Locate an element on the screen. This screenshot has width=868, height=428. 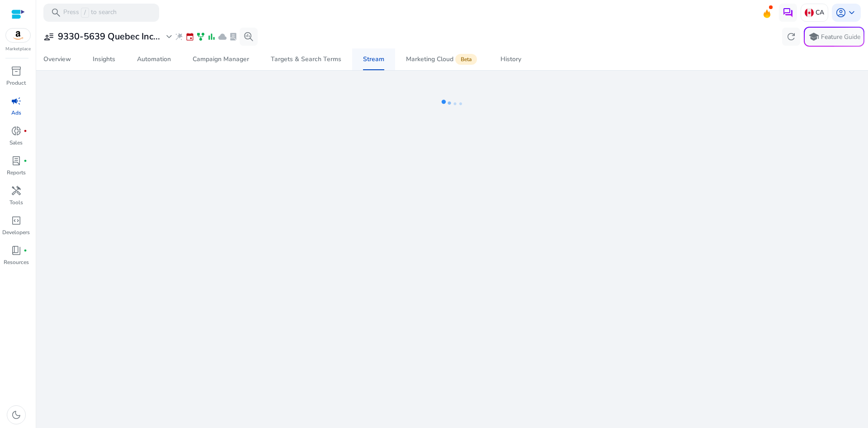
span: wand_stars is located at coordinates (179, 37).